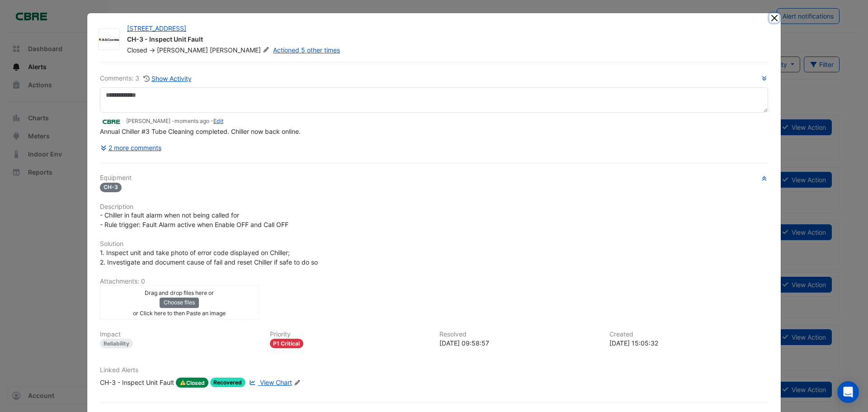 The width and height of the screenshot is (868, 412). I want to click on a: Edit, so click(219, 121).